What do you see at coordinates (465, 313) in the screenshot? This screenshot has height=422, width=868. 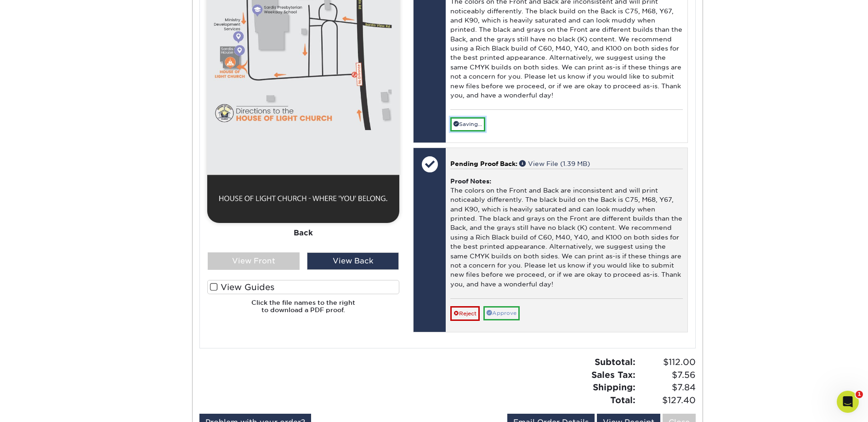 I see `a: Reject` at bounding box center [465, 313].